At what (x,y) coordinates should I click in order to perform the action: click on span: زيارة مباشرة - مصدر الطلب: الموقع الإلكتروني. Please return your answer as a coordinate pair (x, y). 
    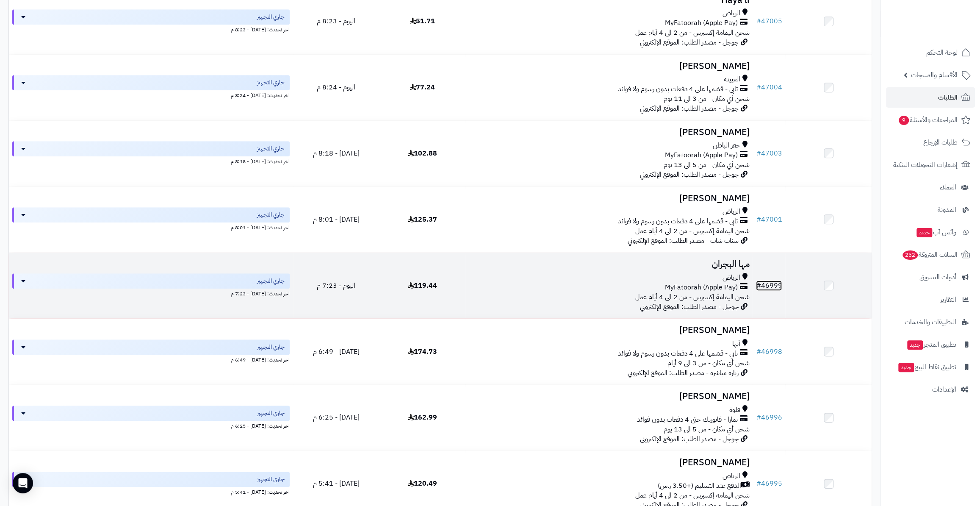
    Looking at the image, I should click on (683, 373).